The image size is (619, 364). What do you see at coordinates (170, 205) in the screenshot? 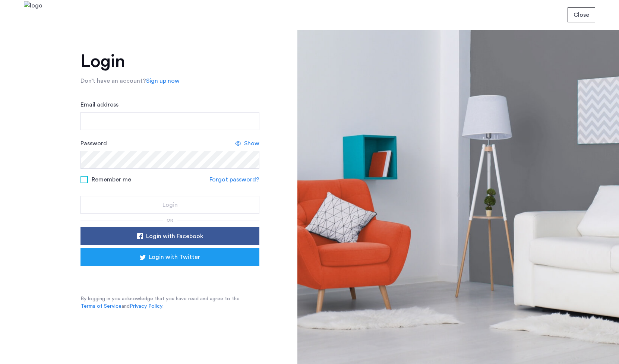
I see `span: Login` at bounding box center [170, 205].